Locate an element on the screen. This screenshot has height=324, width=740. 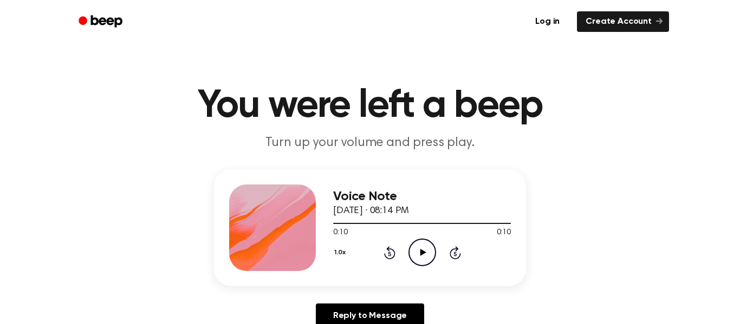
h3: Voice Note is located at coordinates (422, 197).